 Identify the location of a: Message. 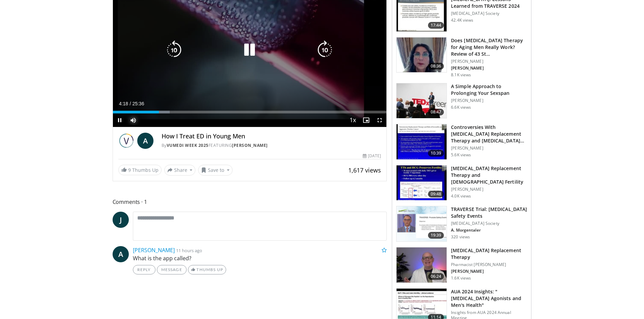
(171, 270).